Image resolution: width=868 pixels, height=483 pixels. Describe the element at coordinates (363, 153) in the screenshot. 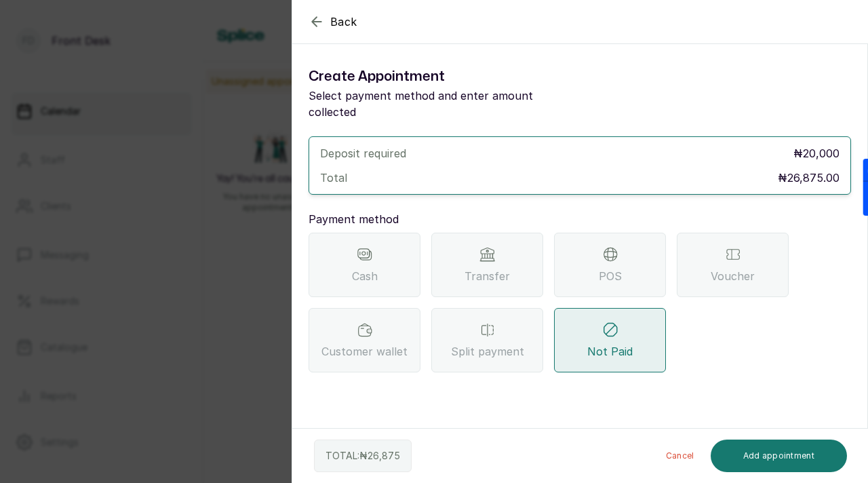

I see `p: Deposit required` at that location.